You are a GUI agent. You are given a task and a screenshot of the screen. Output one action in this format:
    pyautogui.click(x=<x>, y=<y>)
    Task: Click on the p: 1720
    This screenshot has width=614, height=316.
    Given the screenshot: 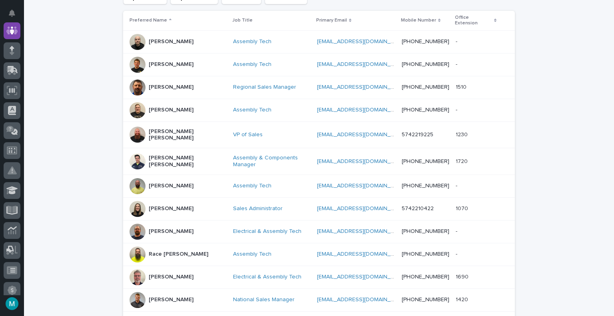 What is the action you would take?
    pyautogui.click(x=463, y=161)
    